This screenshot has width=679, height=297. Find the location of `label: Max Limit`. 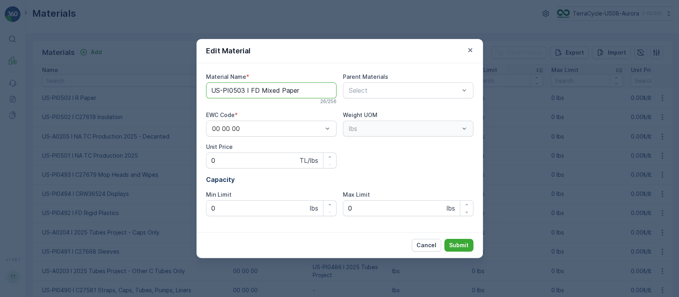

label: Max Limit is located at coordinates (357, 194).